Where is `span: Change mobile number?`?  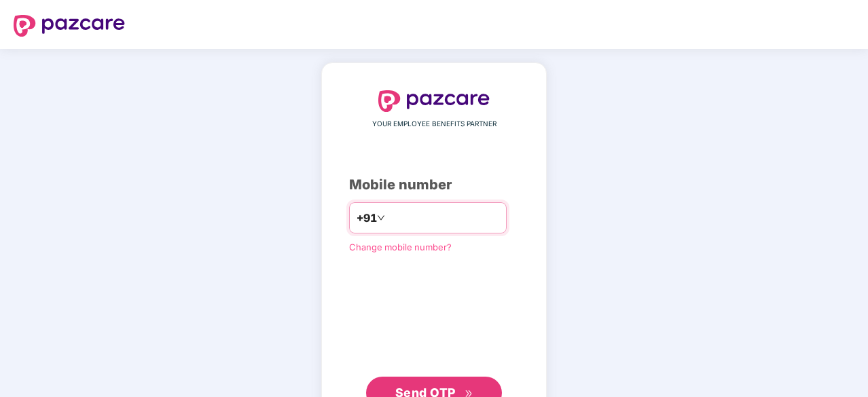
span: Change mobile number? is located at coordinates (400, 247).